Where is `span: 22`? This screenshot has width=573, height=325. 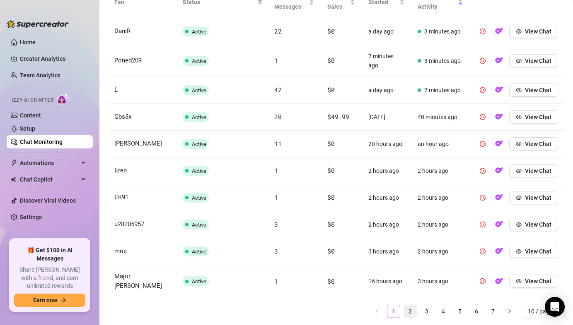
span: 22 is located at coordinates (277, 31).